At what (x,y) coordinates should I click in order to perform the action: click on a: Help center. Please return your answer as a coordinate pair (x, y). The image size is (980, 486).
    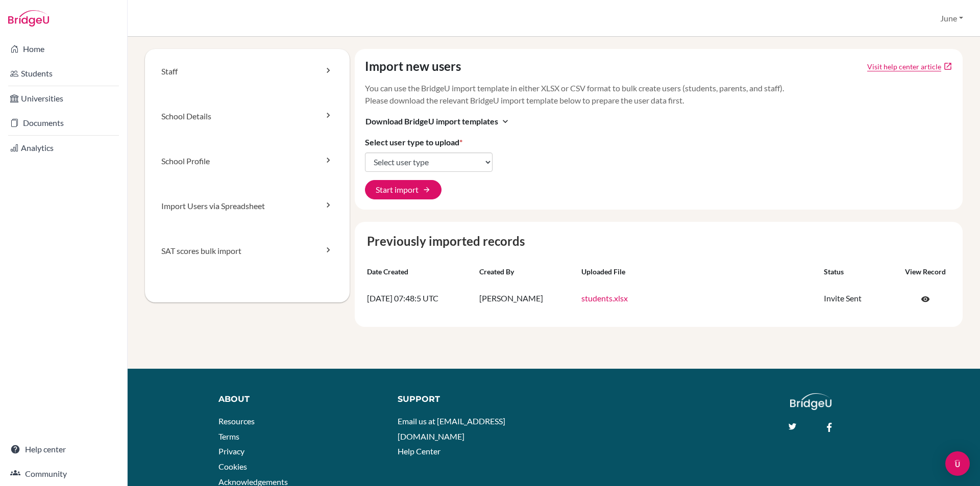
    Looking at the image, I should click on (64, 449).